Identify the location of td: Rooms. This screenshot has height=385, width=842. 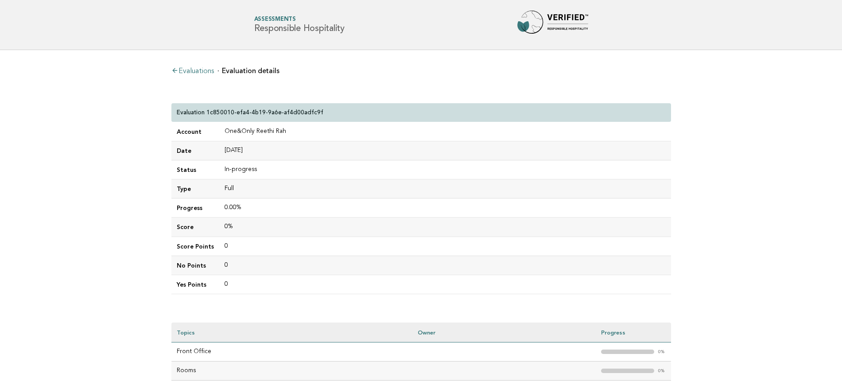
(292, 371).